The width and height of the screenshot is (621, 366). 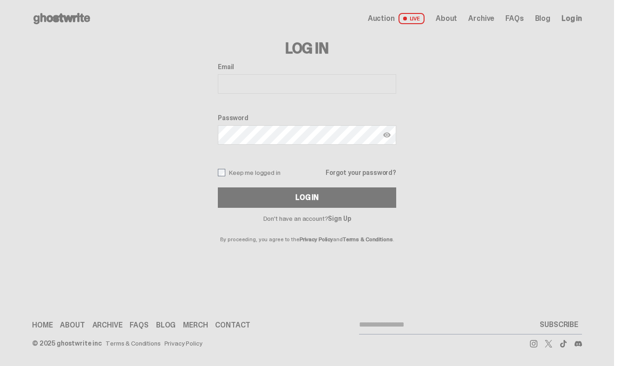 I want to click on label: Email, so click(x=307, y=67).